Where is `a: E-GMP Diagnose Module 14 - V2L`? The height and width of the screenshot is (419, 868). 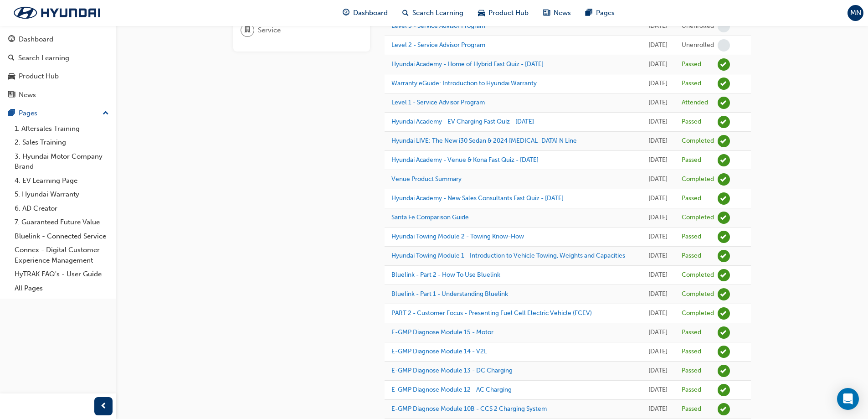
a: E-GMP Diagnose Module 14 - V2L is located at coordinates (439, 351).